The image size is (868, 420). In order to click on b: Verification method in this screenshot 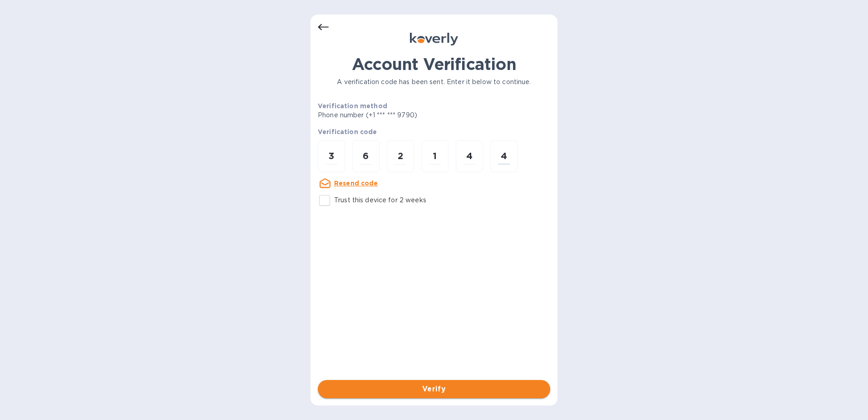, I will do `click(352, 106)`.